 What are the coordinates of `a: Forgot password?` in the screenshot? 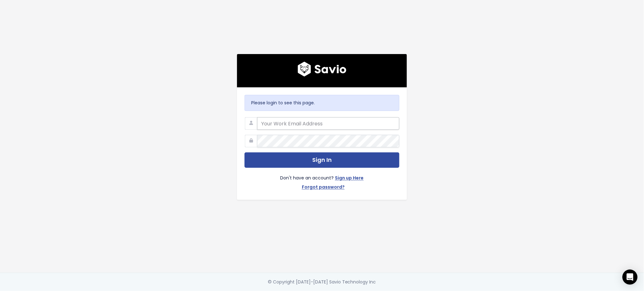 It's located at (323, 188).